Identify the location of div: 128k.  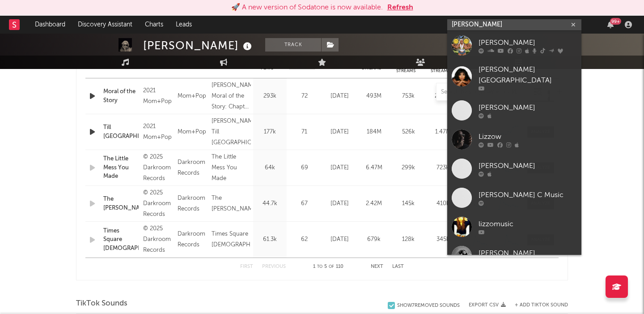
(408, 239).